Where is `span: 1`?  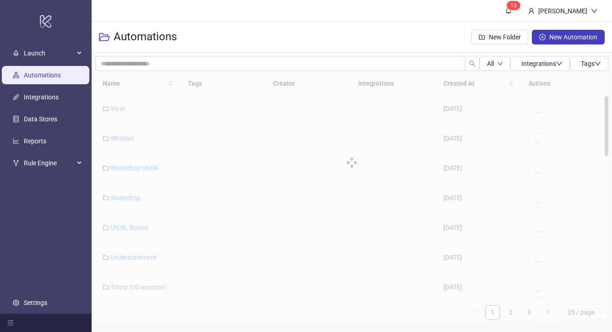
span: 1 is located at coordinates (512, 5).